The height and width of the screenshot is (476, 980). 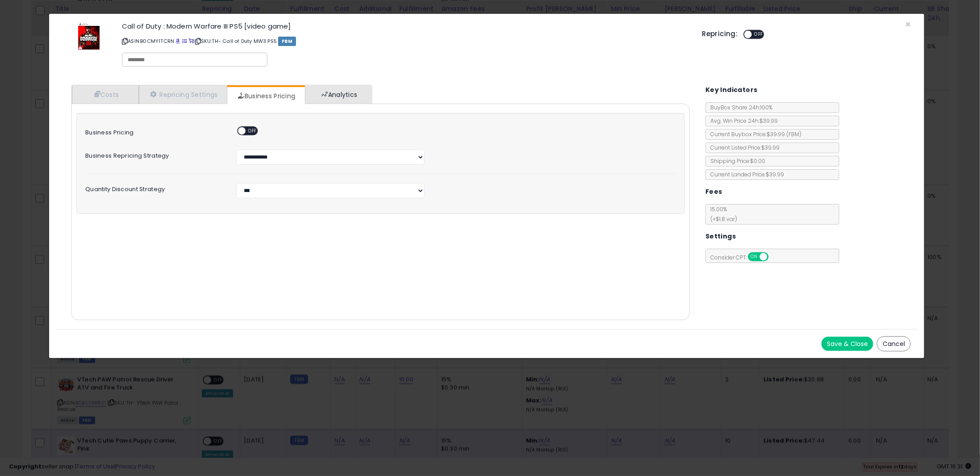 I want to click on span: Consider CPT:, so click(x=742, y=257).